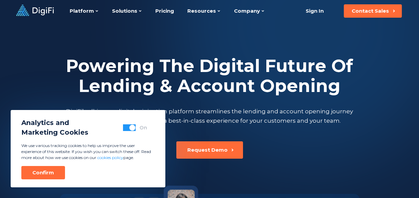  I want to click on a: Sign In, so click(315, 11).